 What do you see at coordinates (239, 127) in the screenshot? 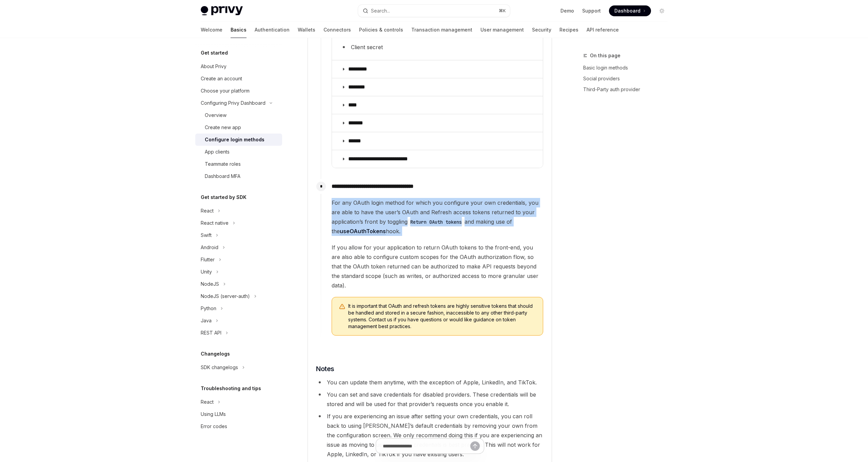
I see `a: Create new app` at bounding box center [239, 127].